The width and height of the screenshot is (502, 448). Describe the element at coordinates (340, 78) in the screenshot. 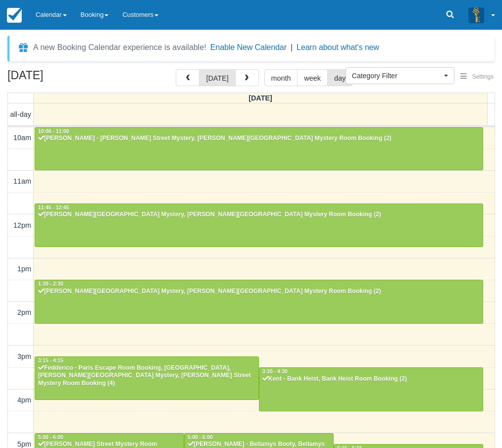

I see `button: day` at that location.